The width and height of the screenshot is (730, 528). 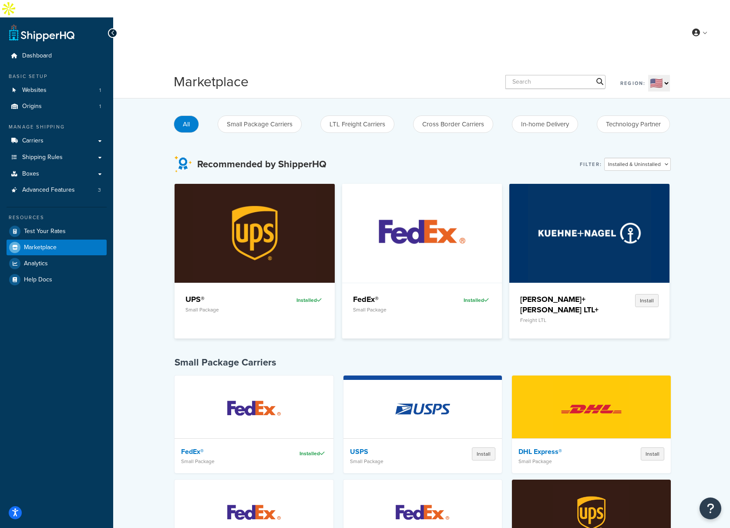 I want to click on label: Region:, so click(x=633, y=83).